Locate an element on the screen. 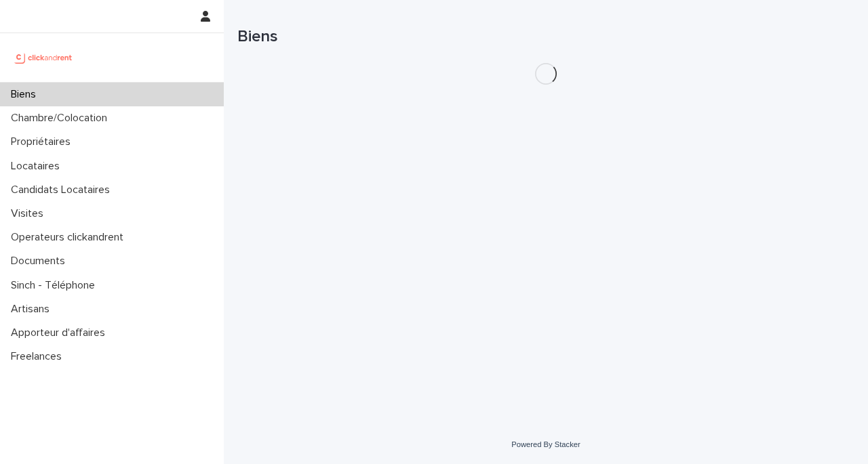 The image size is (868, 464). p: Operateurs clickandrent is located at coordinates (70, 237).